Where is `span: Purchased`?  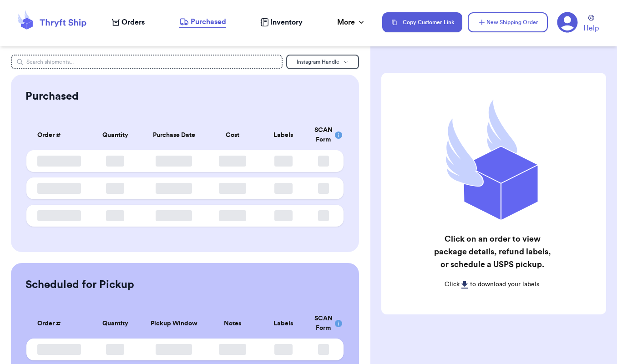 span: Purchased is located at coordinates (208, 22).